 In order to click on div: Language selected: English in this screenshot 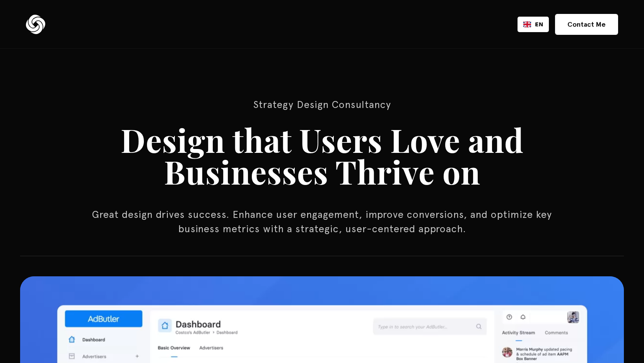, I will do `click(533, 24)`.